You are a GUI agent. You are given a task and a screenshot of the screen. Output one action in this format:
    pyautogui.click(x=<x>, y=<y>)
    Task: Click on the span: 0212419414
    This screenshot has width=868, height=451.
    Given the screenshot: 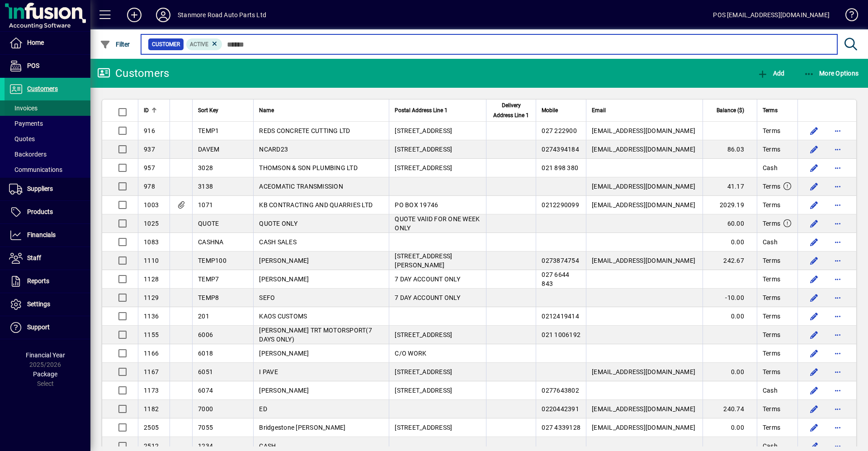 What is the action you would take?
    pyautogui.click(x=560, y=316)
    